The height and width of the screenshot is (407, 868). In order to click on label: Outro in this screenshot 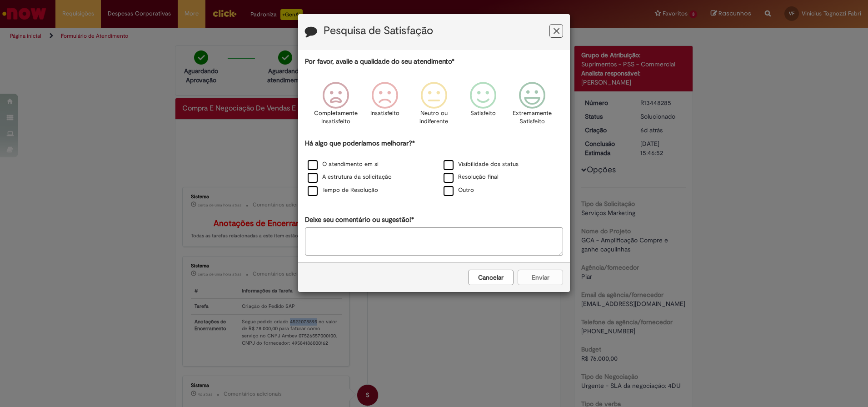, I will do `click(459, 190)`.